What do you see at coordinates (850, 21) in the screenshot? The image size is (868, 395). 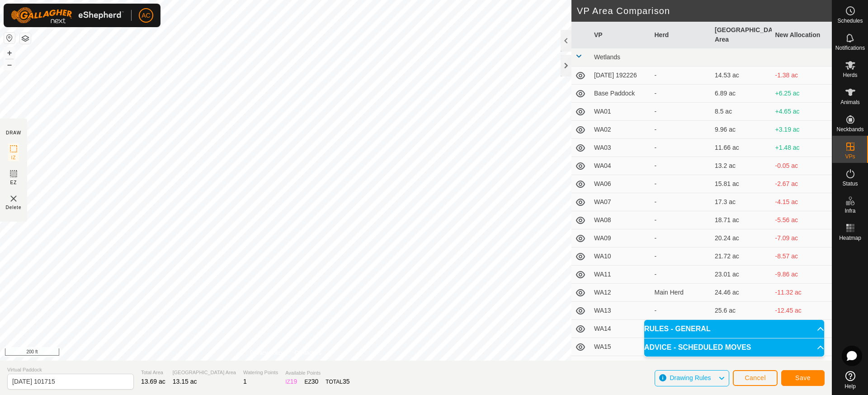 I see `span: Schedules` at bounding box center [850, 21].